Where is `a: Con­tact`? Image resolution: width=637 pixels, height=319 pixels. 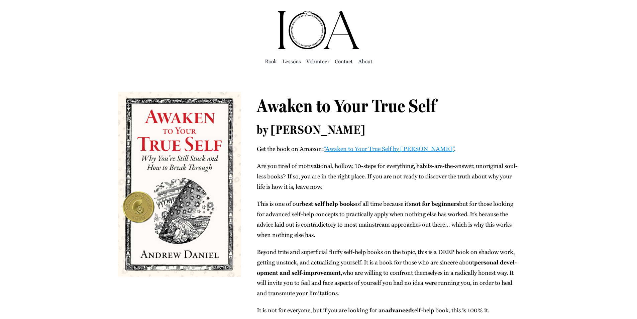 a: Con­tact is located at coordinates (344, 61).